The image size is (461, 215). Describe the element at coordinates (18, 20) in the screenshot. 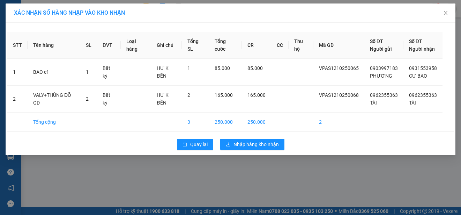

I see `img: logo` at that location.